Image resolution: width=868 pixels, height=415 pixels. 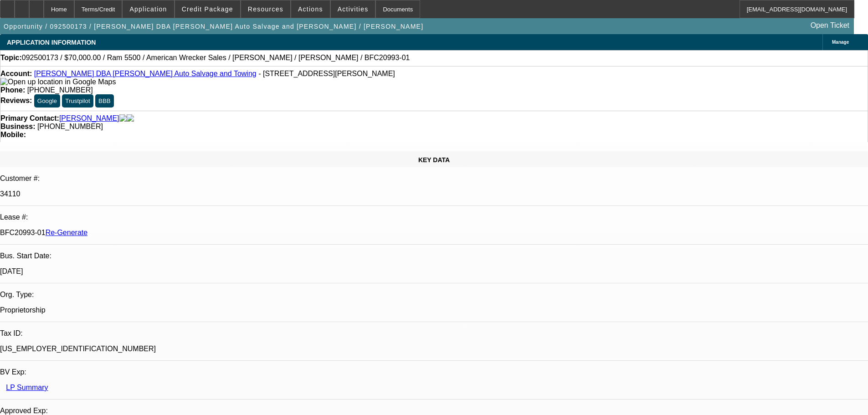 I want to click on a: LP Summary, so click(x=27, y=387).